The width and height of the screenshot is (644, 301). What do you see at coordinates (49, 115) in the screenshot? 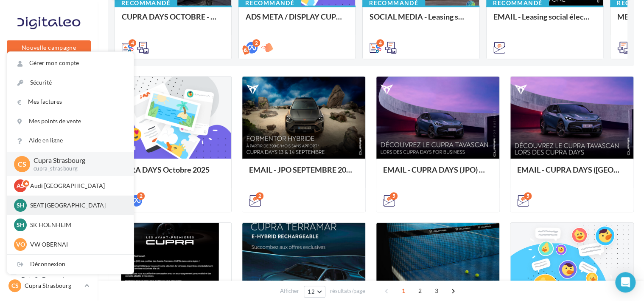
I see `a: Boîte de réception9` at bounding box center [49, 115].